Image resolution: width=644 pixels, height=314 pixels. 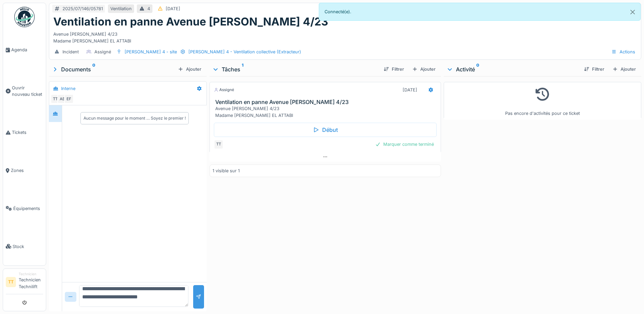 I want to click on span: Équipements, so click(x=28, y=208).